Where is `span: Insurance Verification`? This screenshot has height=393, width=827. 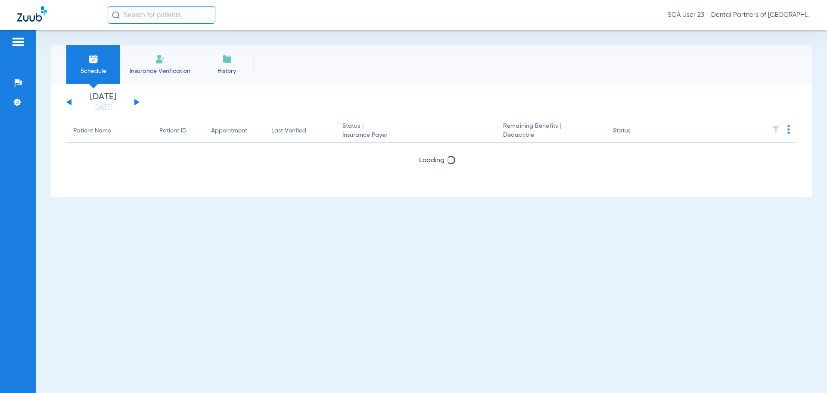
span: Insurance Verification is located at coordinates (160, 71).